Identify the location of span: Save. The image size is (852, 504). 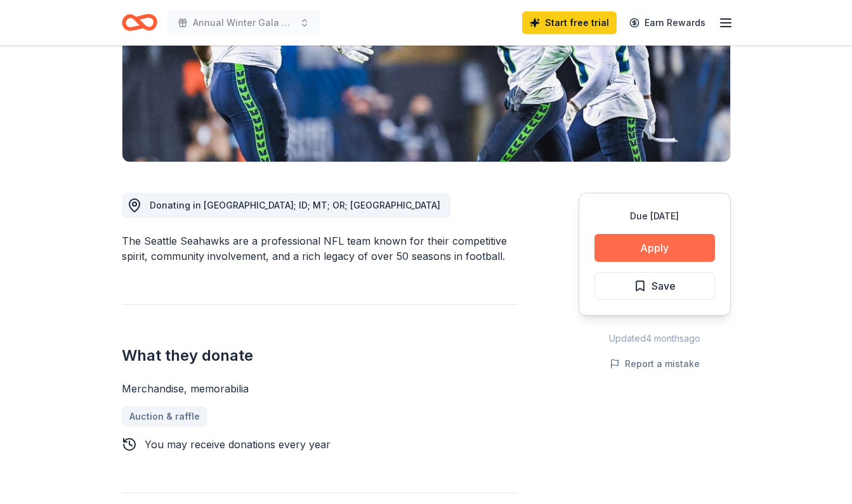
(663, 286).